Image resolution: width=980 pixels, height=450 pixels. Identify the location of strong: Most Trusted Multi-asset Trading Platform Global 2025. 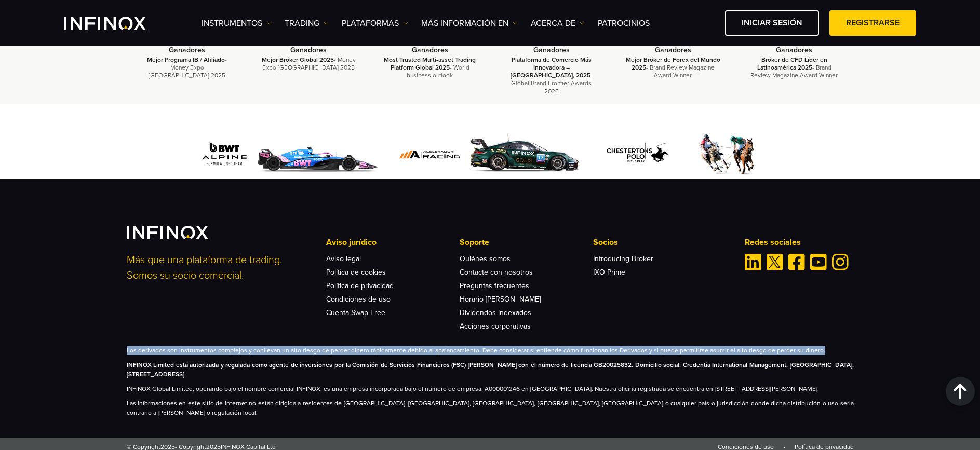
(430, 63).